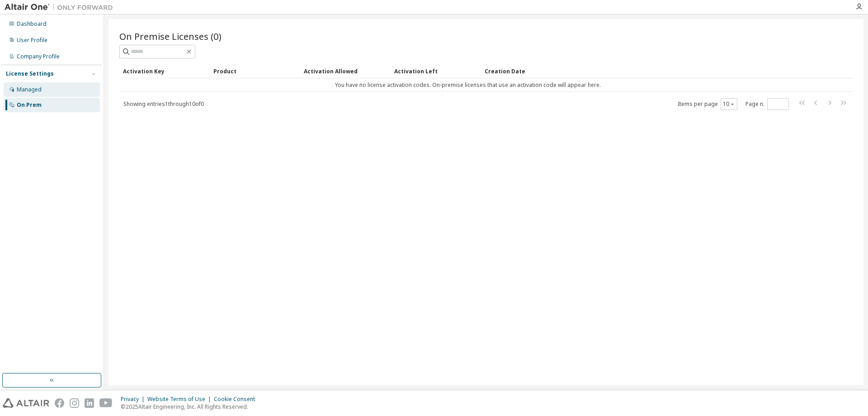 The image size is (868, 416). Describe the element at coordinates (32, 24) in the screenshot. I see `div: Dashboard` at that location.